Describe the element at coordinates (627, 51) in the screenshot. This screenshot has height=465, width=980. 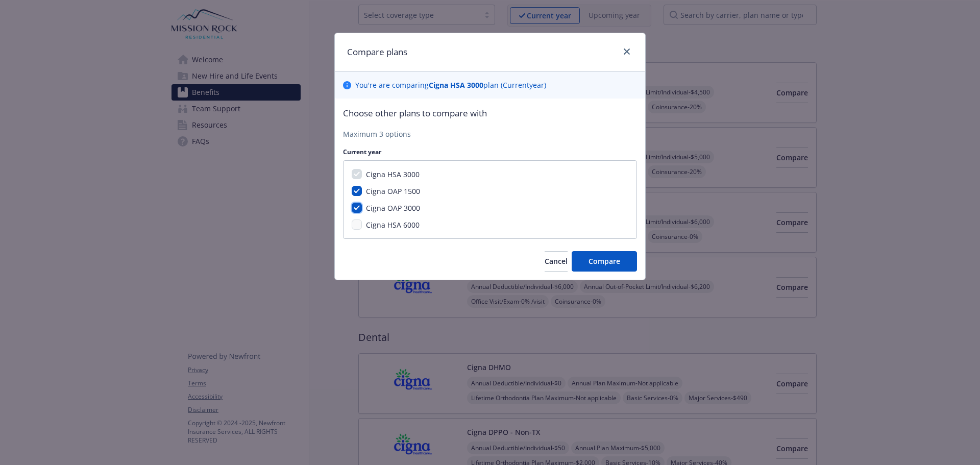
I see `a: close` at that location.